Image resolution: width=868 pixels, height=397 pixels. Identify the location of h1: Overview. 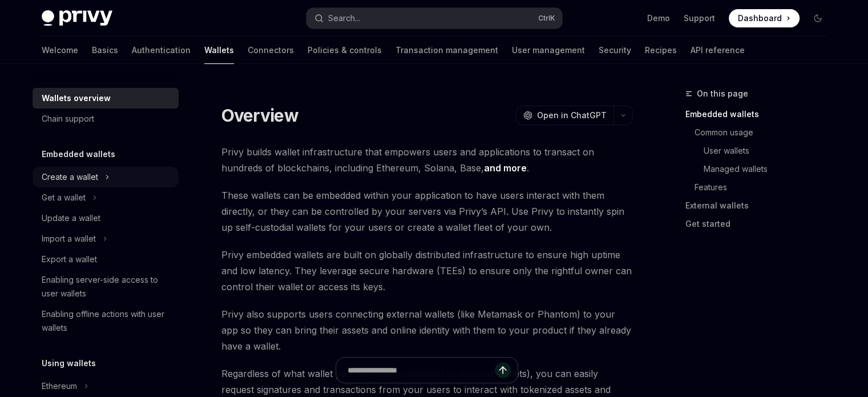
(260, 116).